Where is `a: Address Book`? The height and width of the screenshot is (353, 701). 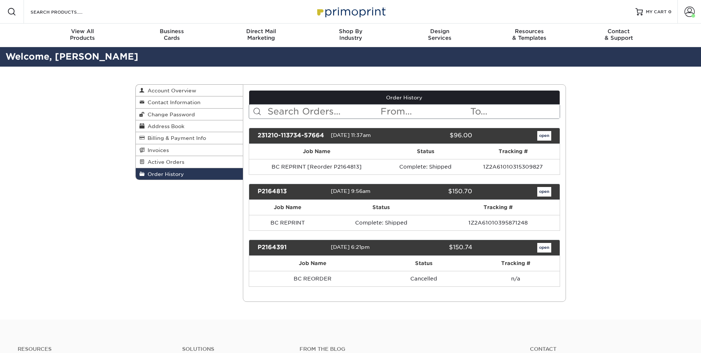 a: Address Book is located at coordinates (190, 126).